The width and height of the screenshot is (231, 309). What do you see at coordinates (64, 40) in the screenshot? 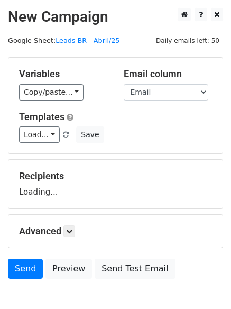
I see `small: Google Sheet:` at bounding box center [64, 40].